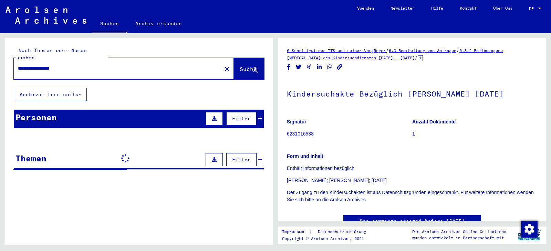  Describe the element at coordinates (533, 9) in the screenshot. I see `span: DE` at that location.